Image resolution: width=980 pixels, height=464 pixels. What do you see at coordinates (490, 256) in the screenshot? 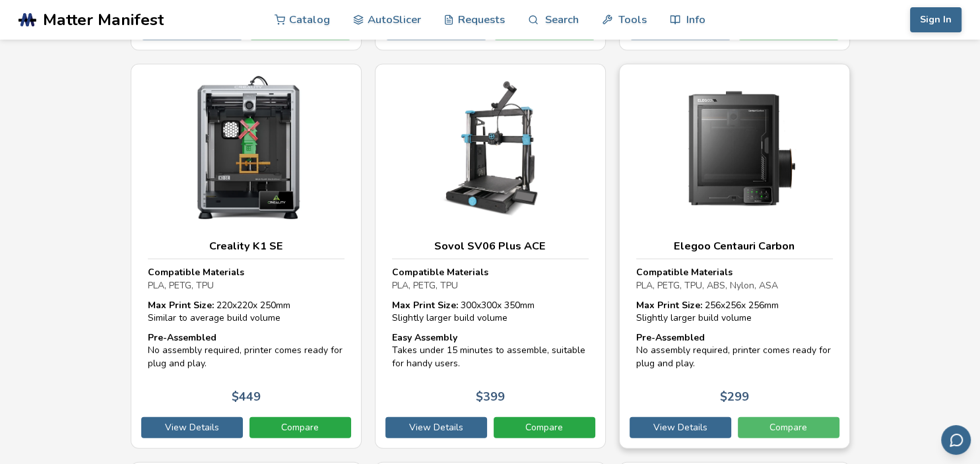
I see `a: Sovol SV06 Plus ACECompatible MaterialsPLA, PETG, TPUMax Print Size: 300x300x 350mmSlightly large...` at bounding box center [490, 256].